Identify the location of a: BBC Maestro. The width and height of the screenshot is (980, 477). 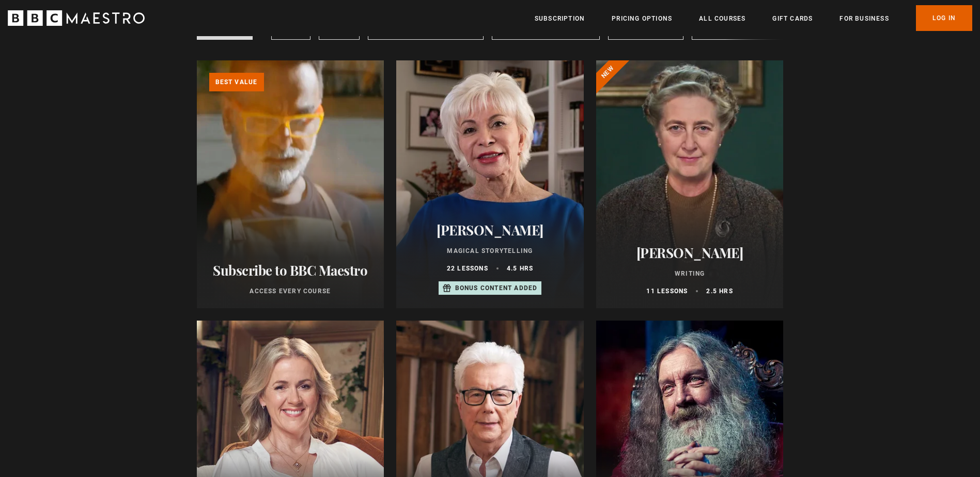
(76, 18).